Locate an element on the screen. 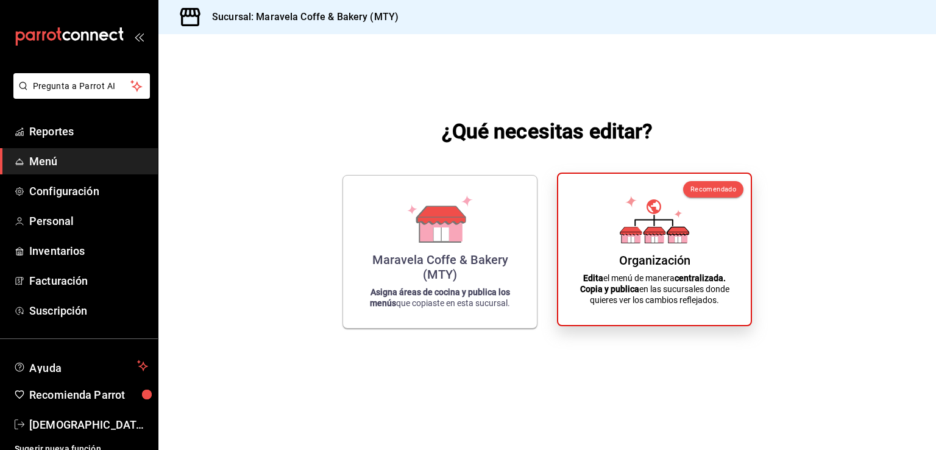 This screenshot has height=450, width=936. div: Maravela Coffe & Bakery (MTY) is located at coordinates (440, 267).